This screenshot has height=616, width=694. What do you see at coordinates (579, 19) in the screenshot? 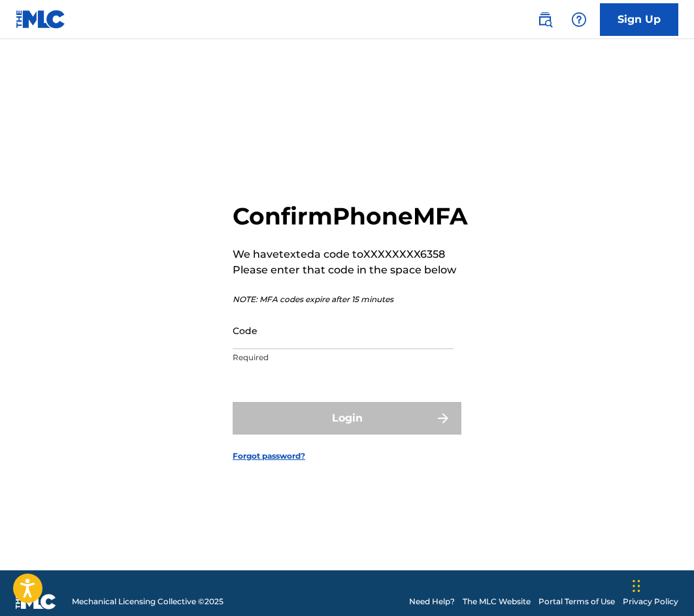
I see `div: Help` at bounding box center [579, 19].